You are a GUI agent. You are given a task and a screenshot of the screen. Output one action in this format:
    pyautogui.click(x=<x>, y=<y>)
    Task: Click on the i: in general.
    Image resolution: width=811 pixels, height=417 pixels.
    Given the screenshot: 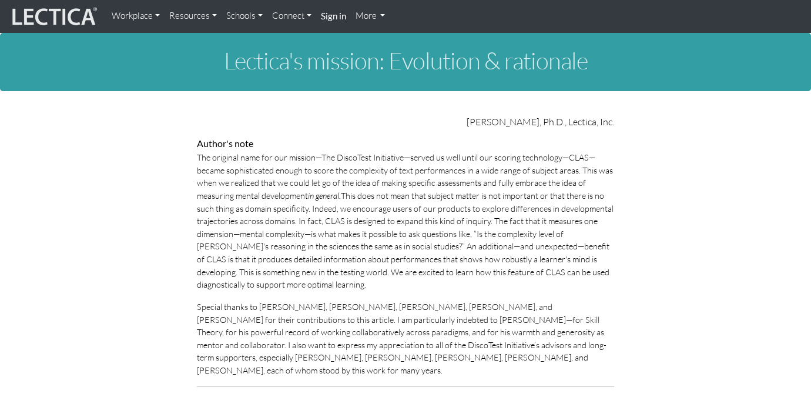 What is the action you would take?
    pyautogui.click(x=325, y=195)
    